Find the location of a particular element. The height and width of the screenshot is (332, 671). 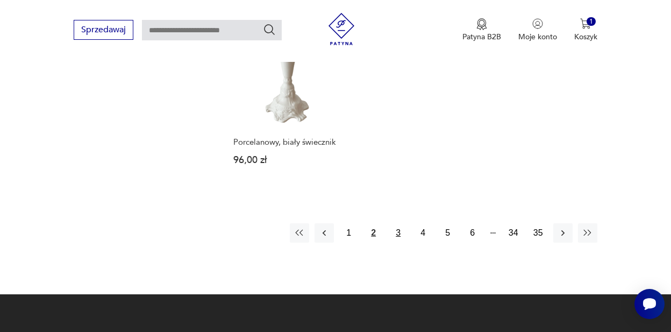

button: 4 is located at coordinates (423, 233).